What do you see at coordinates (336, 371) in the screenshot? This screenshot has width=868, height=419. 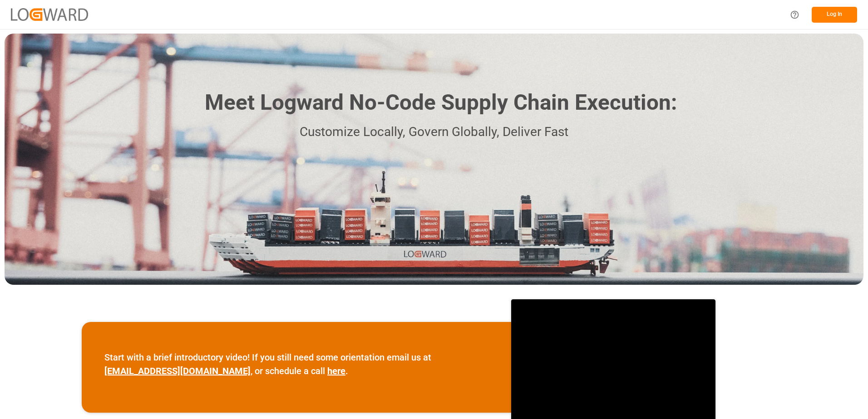 I see `a: here` at bounding box center [336, 371].